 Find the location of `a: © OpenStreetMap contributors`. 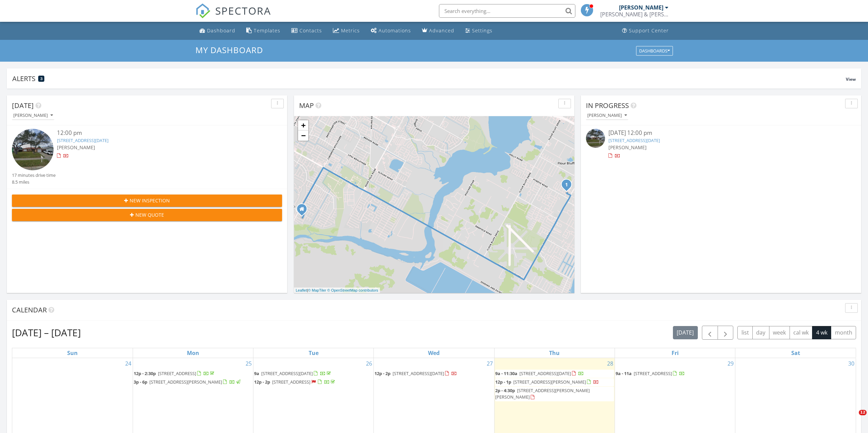

a: © OpenStreetMap contributors is located at coordinates (353, 290).